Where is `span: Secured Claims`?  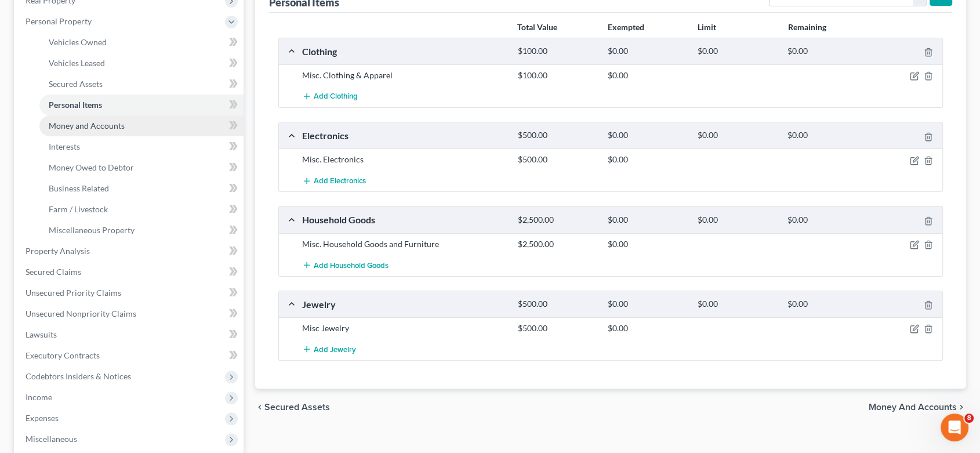 span: Secured Claims is located at coordinates (53, 271).